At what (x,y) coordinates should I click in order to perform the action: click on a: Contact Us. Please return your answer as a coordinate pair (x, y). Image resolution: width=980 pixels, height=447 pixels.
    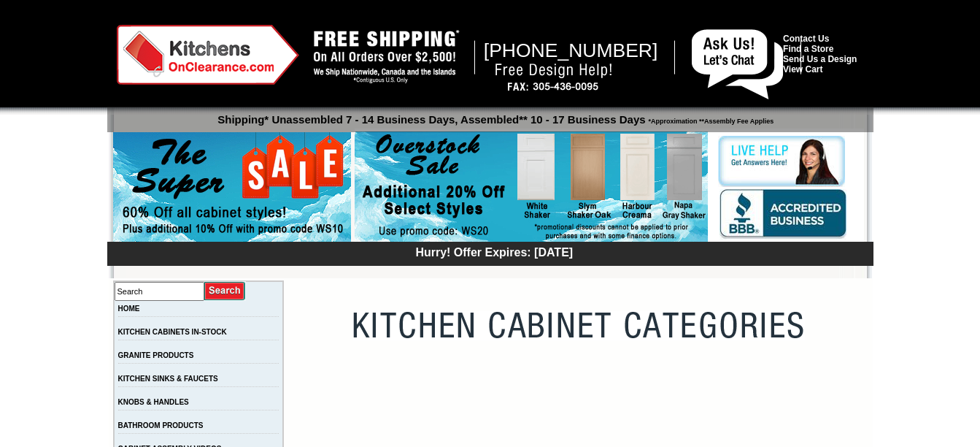
    Looking at the image, I should click on (806, 39).